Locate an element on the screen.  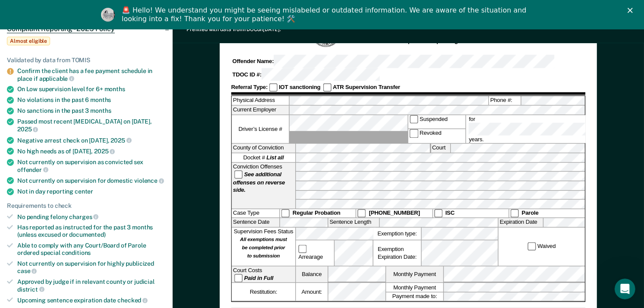
span: documented) is located at coordinates (87, 235).